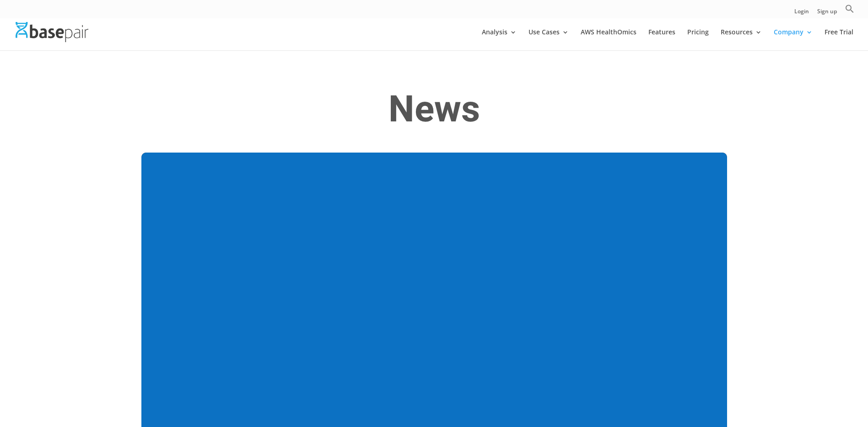 The height and width of the screenshot is (427, 868). Describe the element at coordinates (827, 13) in the screenshot. I see `a: Sign up` at that location.